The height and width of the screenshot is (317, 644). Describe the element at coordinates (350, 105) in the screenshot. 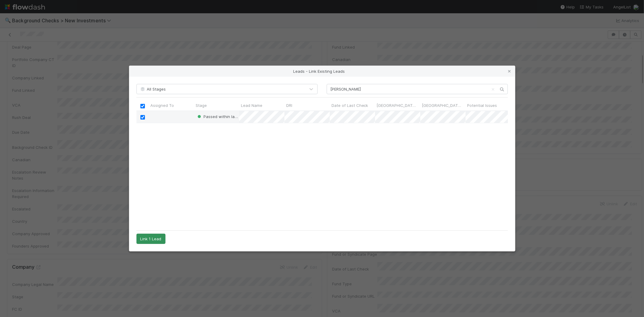

I see `span: Date of Last Check` at that location.